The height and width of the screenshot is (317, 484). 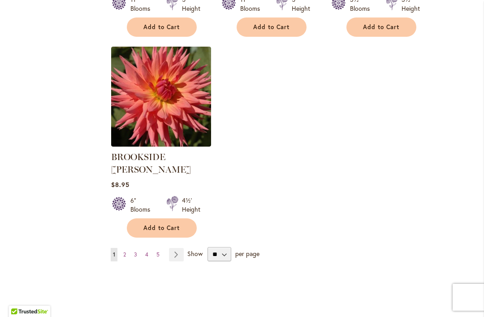 I want to click on a: 3, so click(x=135, y=255).